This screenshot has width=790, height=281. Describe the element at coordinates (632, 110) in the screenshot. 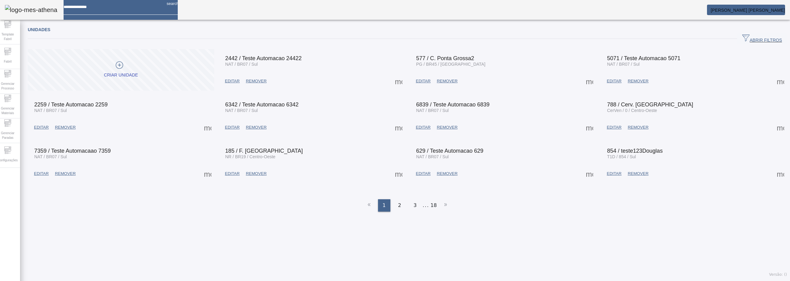

I see `span: CerVen / 0 / Centro-Oeste` at that location.